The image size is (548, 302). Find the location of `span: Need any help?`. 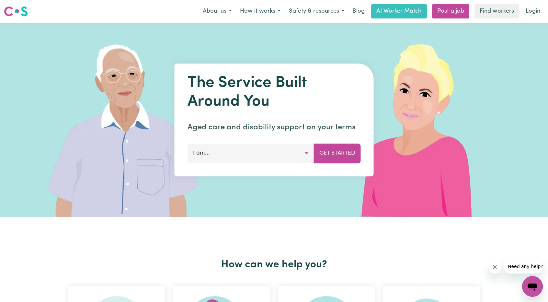

span: Need any help? is located at coordinates (21, 7).